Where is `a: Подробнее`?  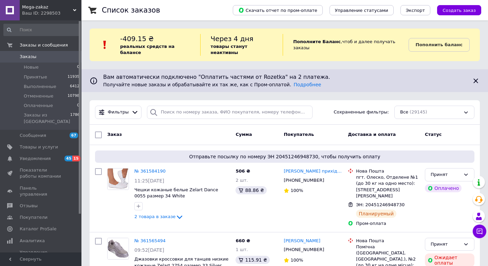 a: Подробнее is located at coordinates (307, 85).